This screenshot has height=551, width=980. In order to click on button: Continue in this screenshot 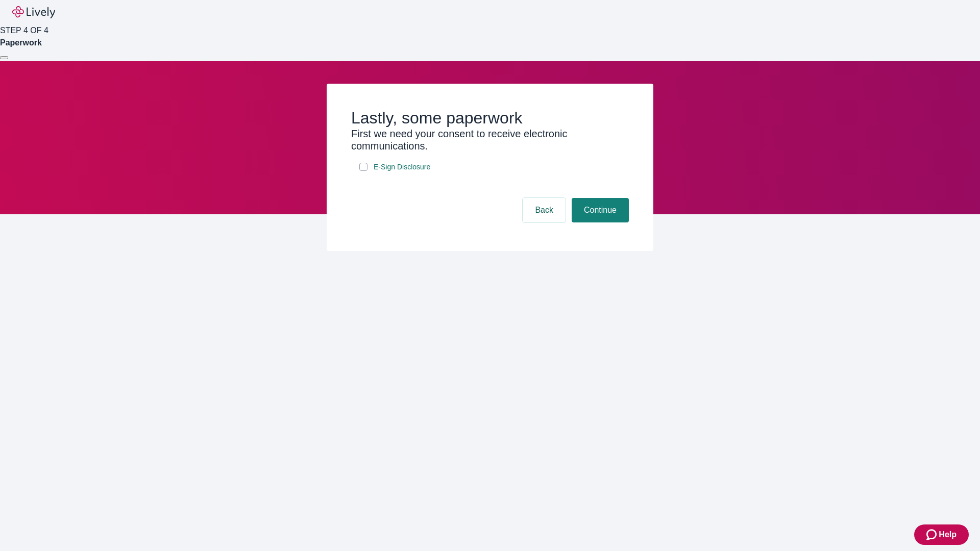, I will do `click(600, 211)`.